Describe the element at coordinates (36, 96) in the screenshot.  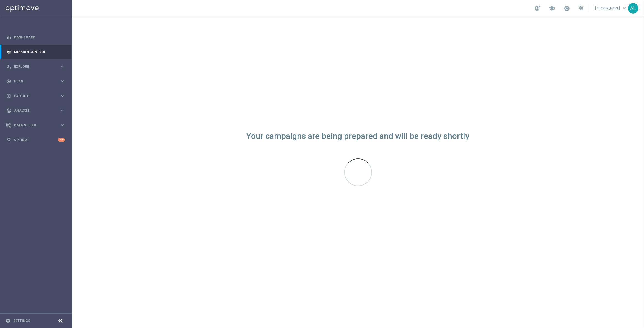
I see `button: play_circle_outline Execute keyboard_arrow_right` at that location.